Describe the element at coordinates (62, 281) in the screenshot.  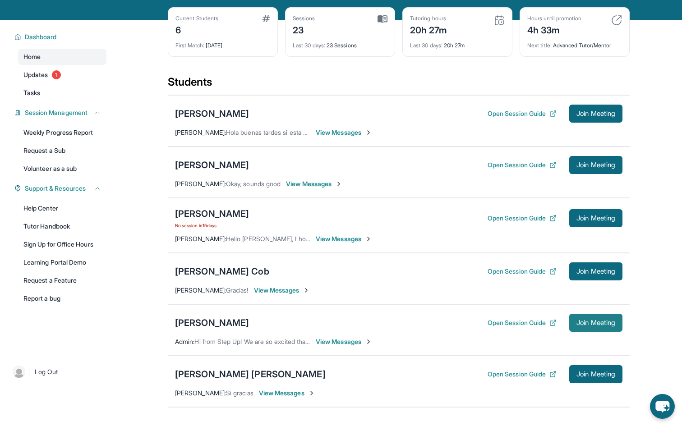
I see `a: Request a Feature` at that location.